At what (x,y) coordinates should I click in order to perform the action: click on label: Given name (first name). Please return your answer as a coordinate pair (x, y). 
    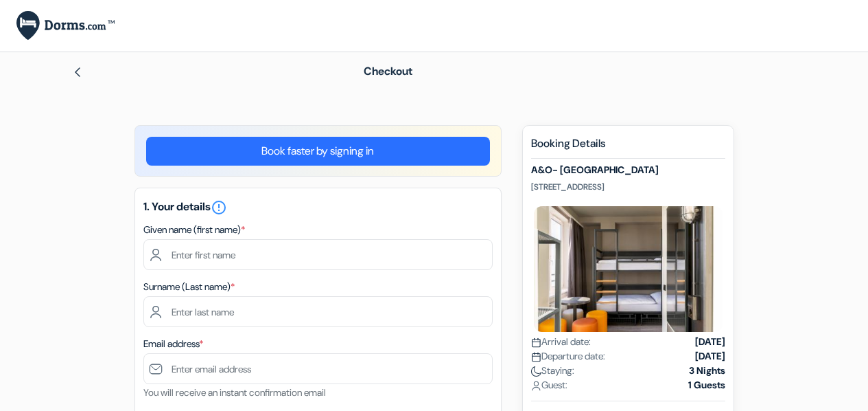
    Looking at the image, I should click on (194, 229).